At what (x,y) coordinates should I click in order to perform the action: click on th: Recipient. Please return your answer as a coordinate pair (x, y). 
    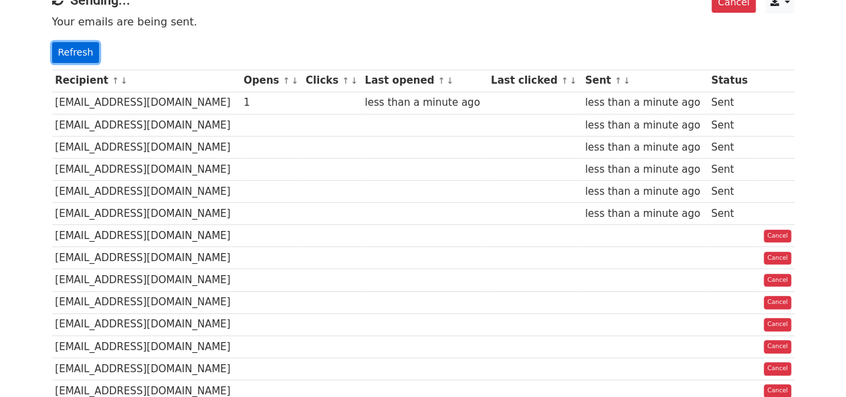
    Looking at the image, I should click on (147, 80).